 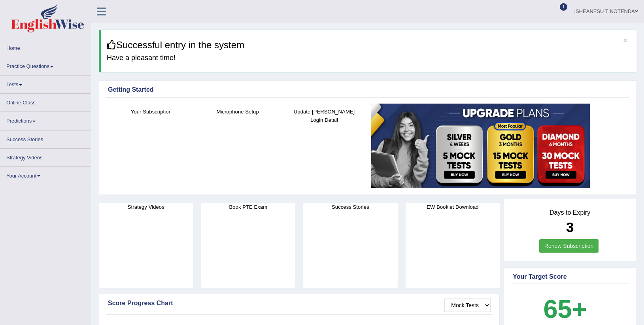 I want to click on div: Score Progress Chart, so click(x=299, y=303).